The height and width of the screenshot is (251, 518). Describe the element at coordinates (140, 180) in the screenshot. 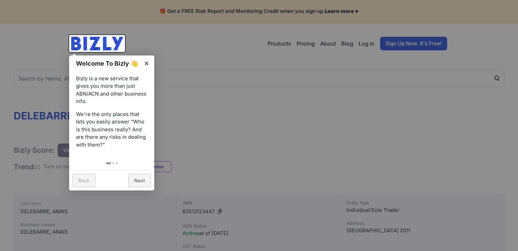

I see `a: Next` at that location.